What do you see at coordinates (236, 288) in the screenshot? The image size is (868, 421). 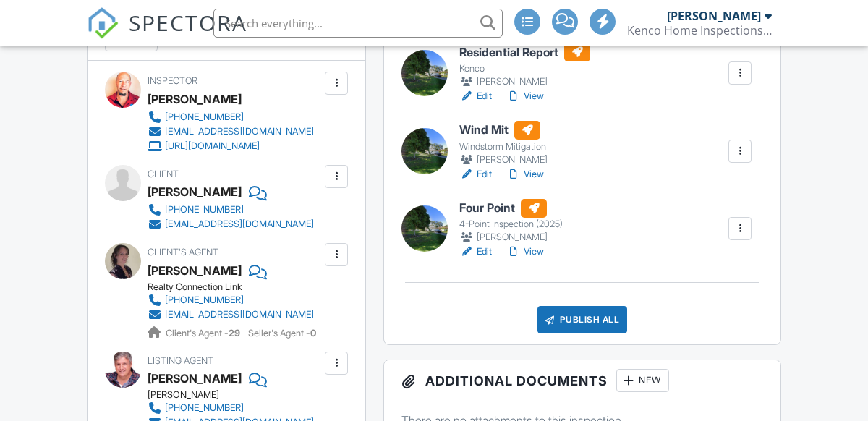 I see `div: Realty Connection Link` at bounding box center [236, 288].